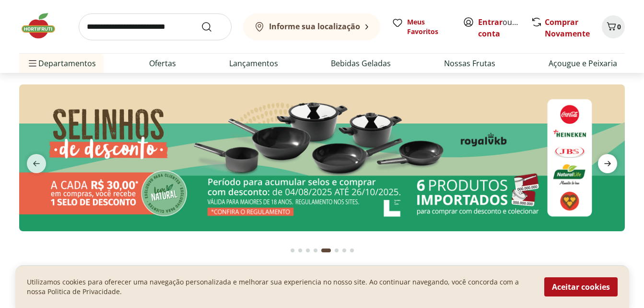  Describe the element at coordinates (300, 250) in the screenshot. I see `button: Go to page 2 from fs-carousel` at that location.